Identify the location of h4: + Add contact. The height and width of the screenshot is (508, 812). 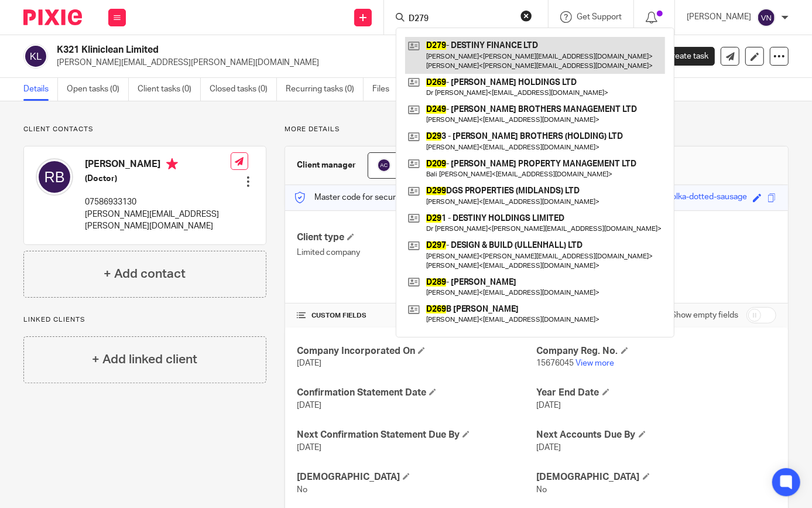
(145, 274).